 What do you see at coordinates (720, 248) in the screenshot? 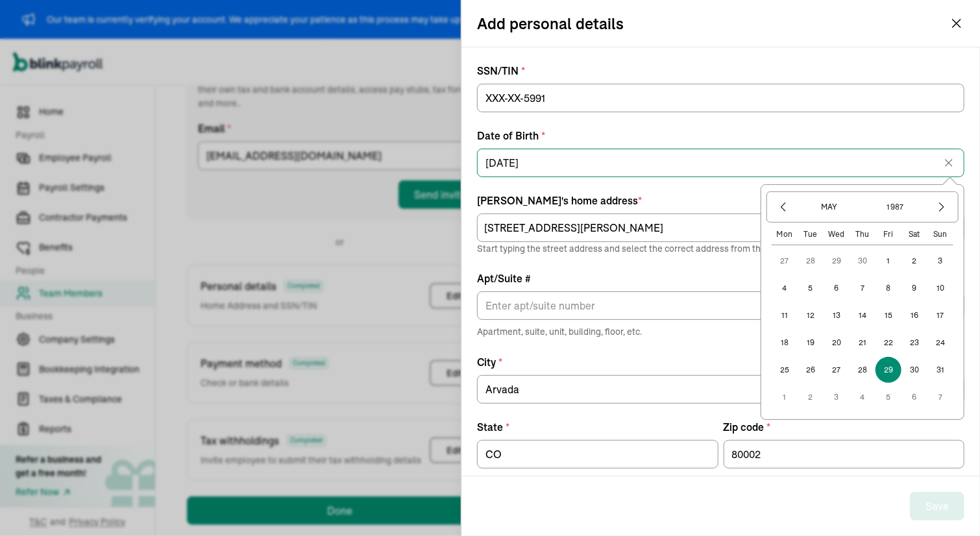
I see `p: Start typing the street address and select the correct address from the dropdown options` at bounding box center [720, 248].